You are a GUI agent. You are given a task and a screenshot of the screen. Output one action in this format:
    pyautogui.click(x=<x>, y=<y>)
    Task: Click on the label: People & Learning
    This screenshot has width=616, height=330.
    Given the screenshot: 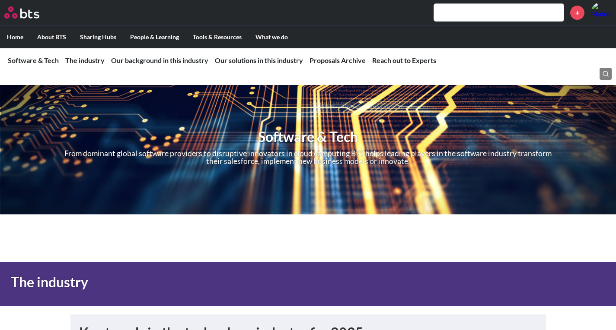 What is the action you would take?
    pyautogui.click(x=154, y=37)
    